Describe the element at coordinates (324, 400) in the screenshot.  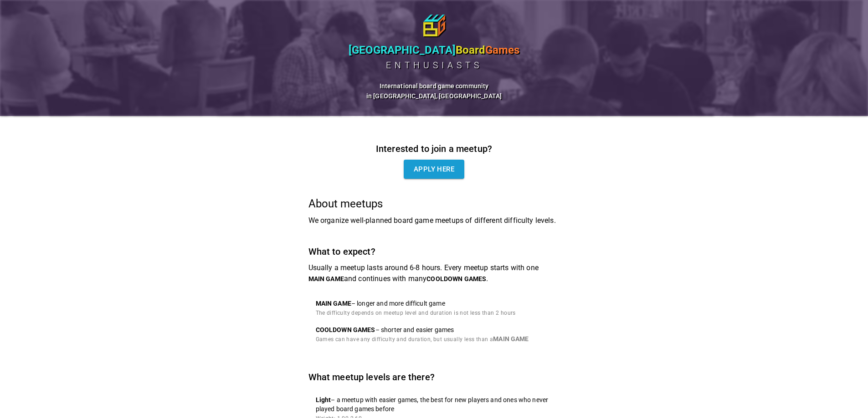
I see `b: Light` at that location.